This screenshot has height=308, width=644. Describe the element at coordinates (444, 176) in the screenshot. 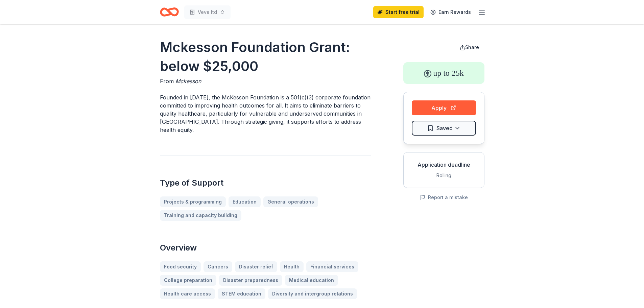

I see `div: Rolling` at that location.